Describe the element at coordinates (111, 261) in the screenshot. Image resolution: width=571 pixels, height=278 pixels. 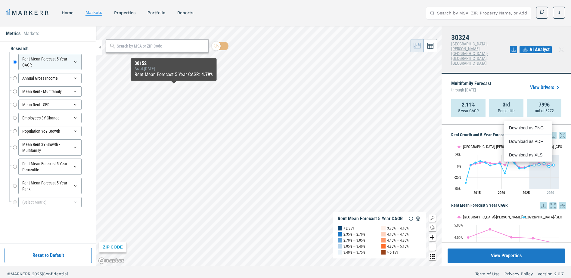
I see `a: Mapbox logo` at that location.